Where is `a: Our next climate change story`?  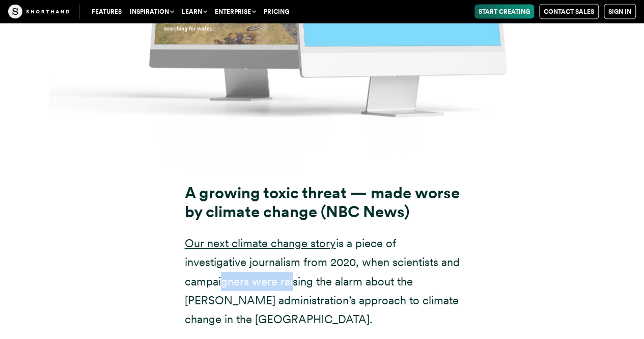
a: Our next climate change story is located at coordinates (260, 243).